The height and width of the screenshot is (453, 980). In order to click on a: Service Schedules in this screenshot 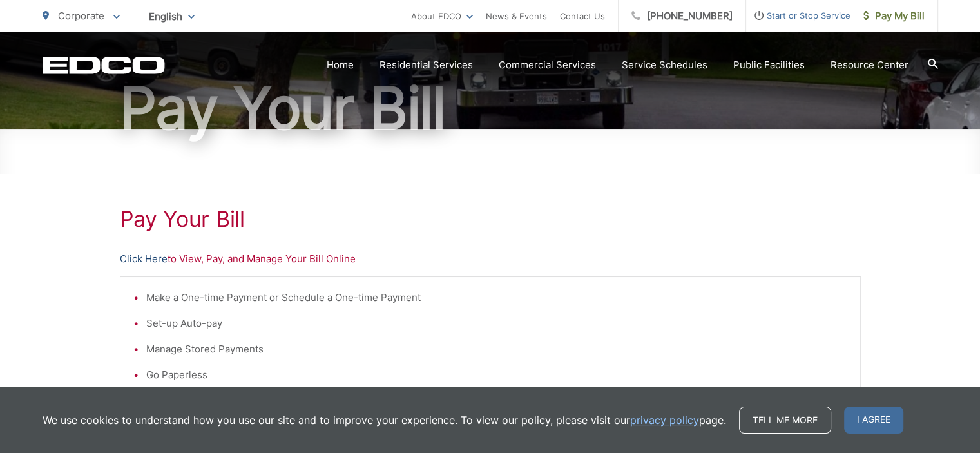, I will do `click(664, 65)`.